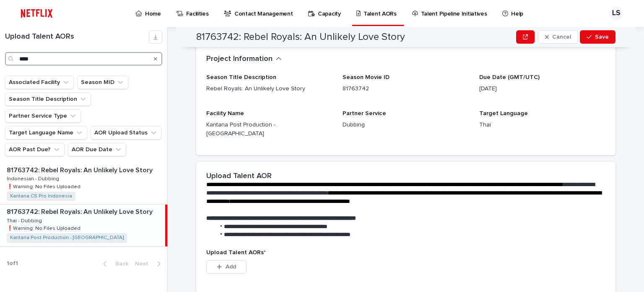 This screenshot has height=292, width=644. Describe the element at coordinates (562, 37) in the screenshot. I see `span: Cancel` at that location.